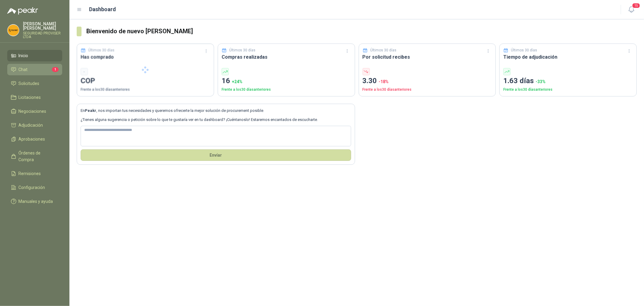 The width and height of the screenshot is (644, 306). I want to click on a: Chat1, so click(35, 69).